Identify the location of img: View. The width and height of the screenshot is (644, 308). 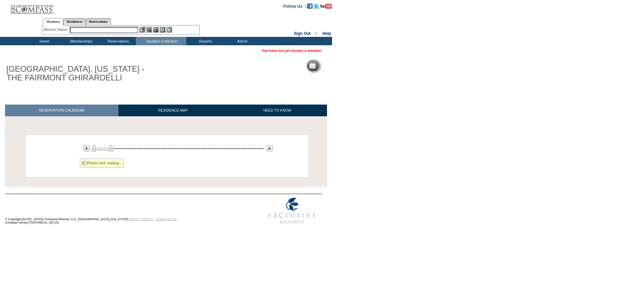
(149, 30).